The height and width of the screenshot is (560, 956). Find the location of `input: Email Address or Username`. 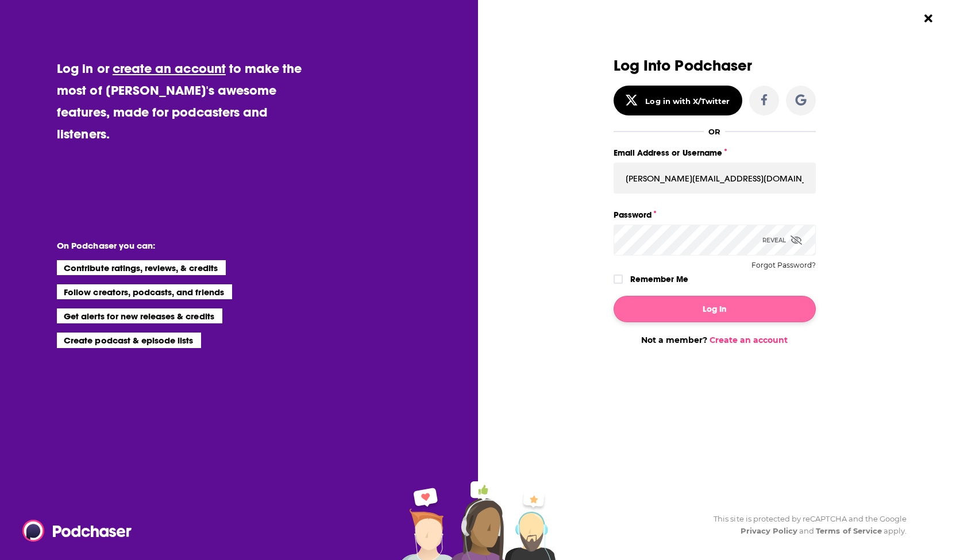

input: Email Address or Username is located at coordinates (715, 178).